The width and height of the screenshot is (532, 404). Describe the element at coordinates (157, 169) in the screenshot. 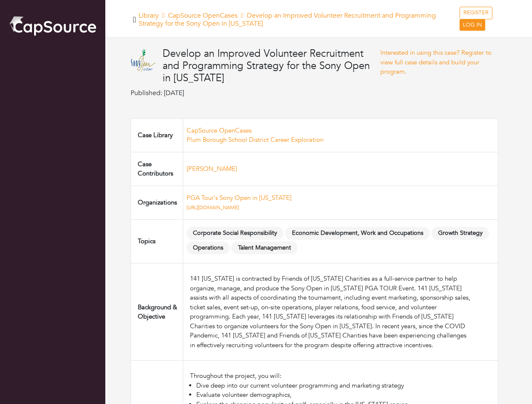

I see `td: Case Contributors` at that location.